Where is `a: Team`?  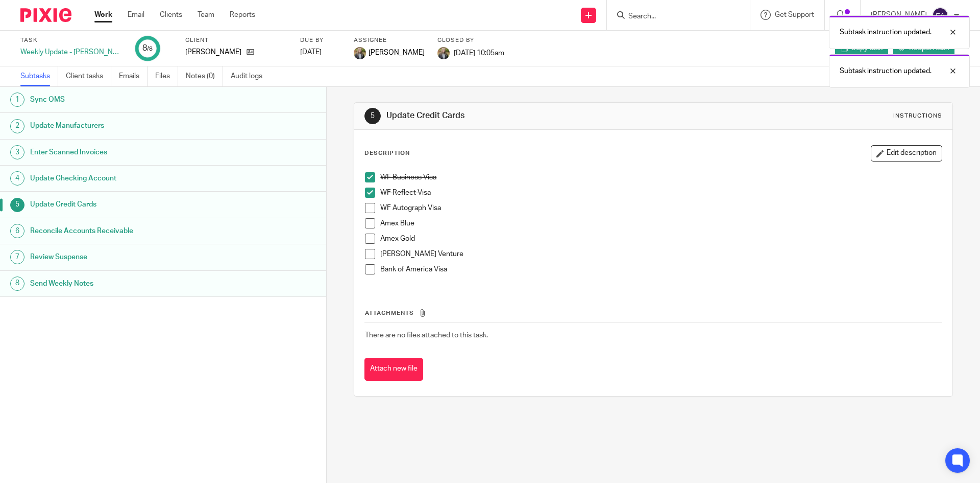 a: Team is located at coordinates (206, 14).